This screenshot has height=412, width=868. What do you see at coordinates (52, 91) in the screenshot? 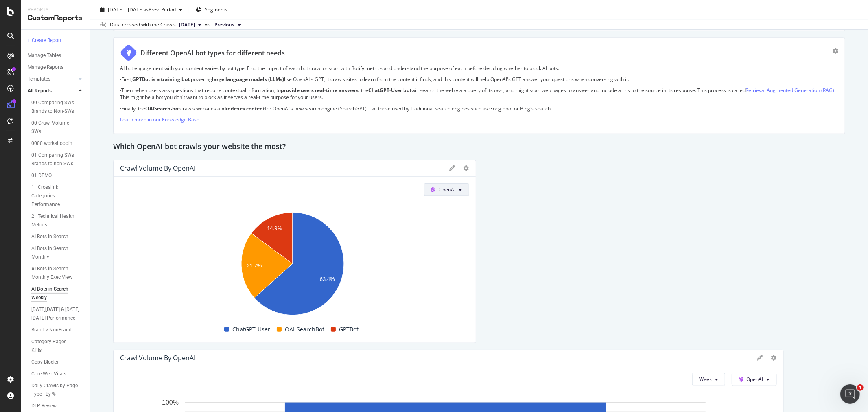
I see `a: All Reports` at bounding box center [52, 91].